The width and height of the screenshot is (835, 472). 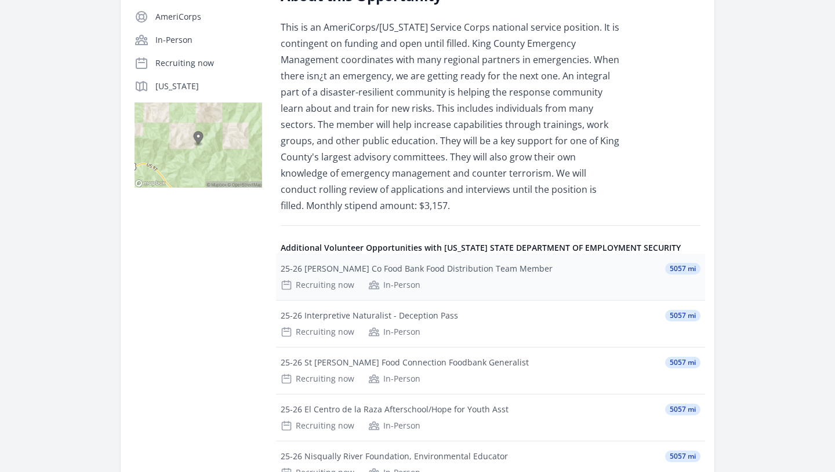 What do you see at coordinates (369, 316) in the screenshot?
I see `div: 25-26 Interpretive Naturalist - Deception Pass` at bounding box center [369, 316].